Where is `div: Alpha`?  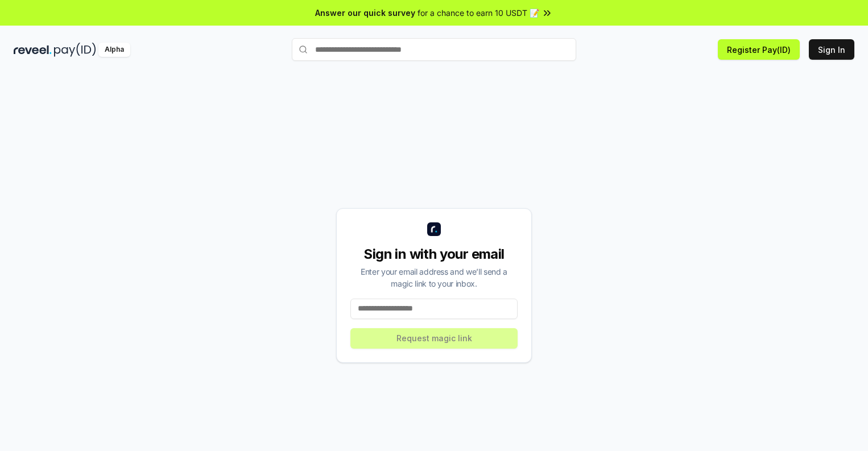
div: Alpha is located at coordinates (114, 50).